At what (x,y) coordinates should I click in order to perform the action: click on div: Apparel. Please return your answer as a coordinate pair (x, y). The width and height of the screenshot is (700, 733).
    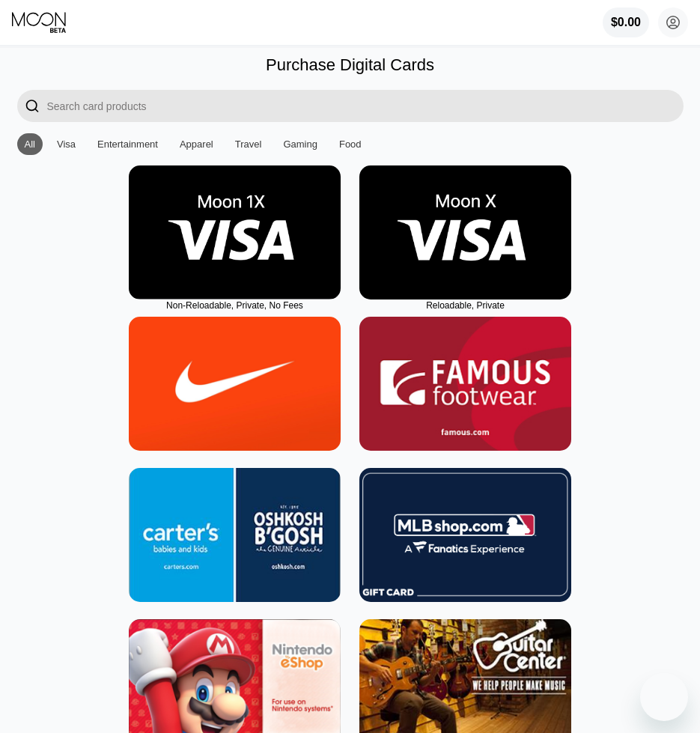
    Looking at the image, I should click on (196, 143).